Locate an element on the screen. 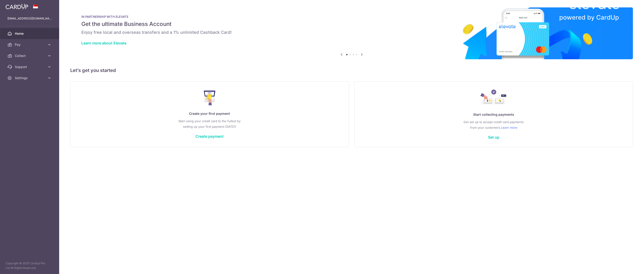 The width and height of the screenshot is (644, 274). p: IN PARTNERSHIP WITH ELEVATE is located at coordinates (352, 17).